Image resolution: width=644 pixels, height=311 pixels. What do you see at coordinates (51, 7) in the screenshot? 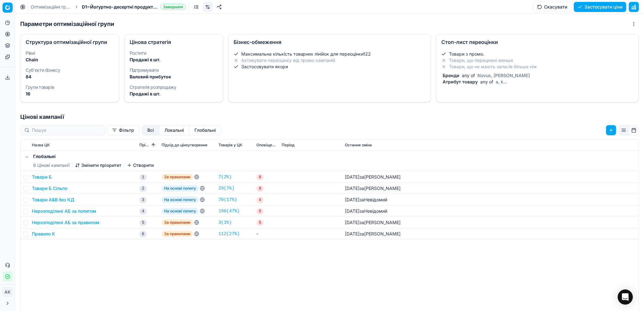
I see `a: Оптимізаційні групи` at bounding box center [51, 7].